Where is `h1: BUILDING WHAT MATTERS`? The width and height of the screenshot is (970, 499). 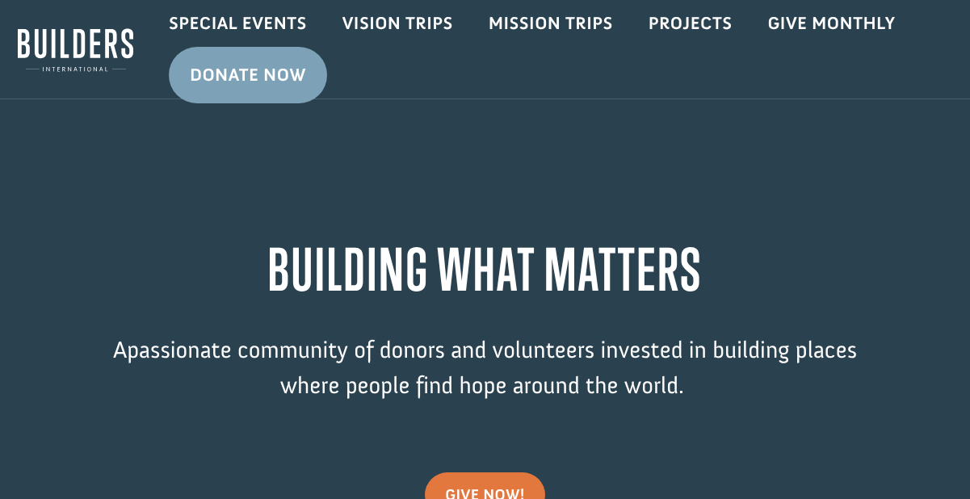
h1: BUILDING WHAT MATTERS is located at coordinates (485, 273).